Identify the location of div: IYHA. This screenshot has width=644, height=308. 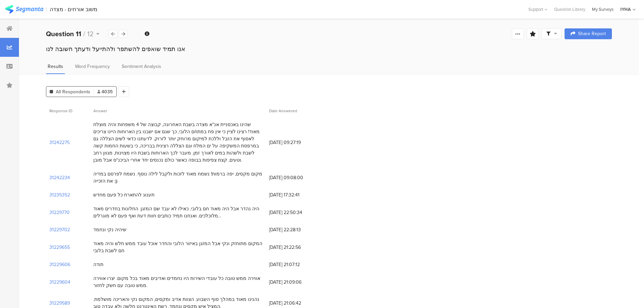
(625, 9).